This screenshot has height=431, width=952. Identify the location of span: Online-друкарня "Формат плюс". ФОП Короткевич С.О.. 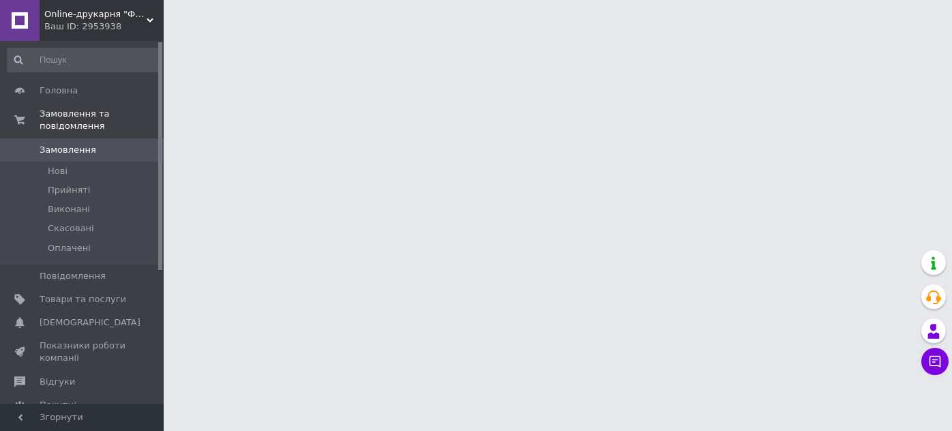
(95, 14).